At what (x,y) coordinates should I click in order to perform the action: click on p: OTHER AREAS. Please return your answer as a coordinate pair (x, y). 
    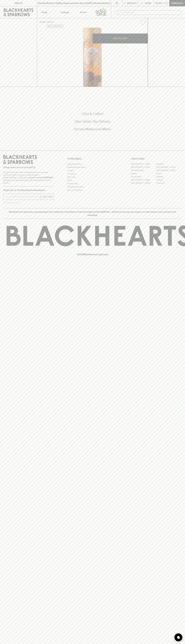
    Looking at the image, I should click on (93, 159).